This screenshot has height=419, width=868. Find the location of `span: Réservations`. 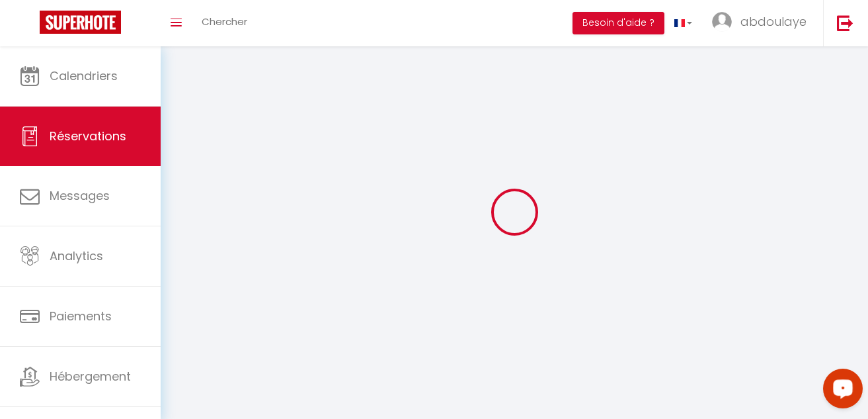

span: Réservations is located at coordinates (88, 136).